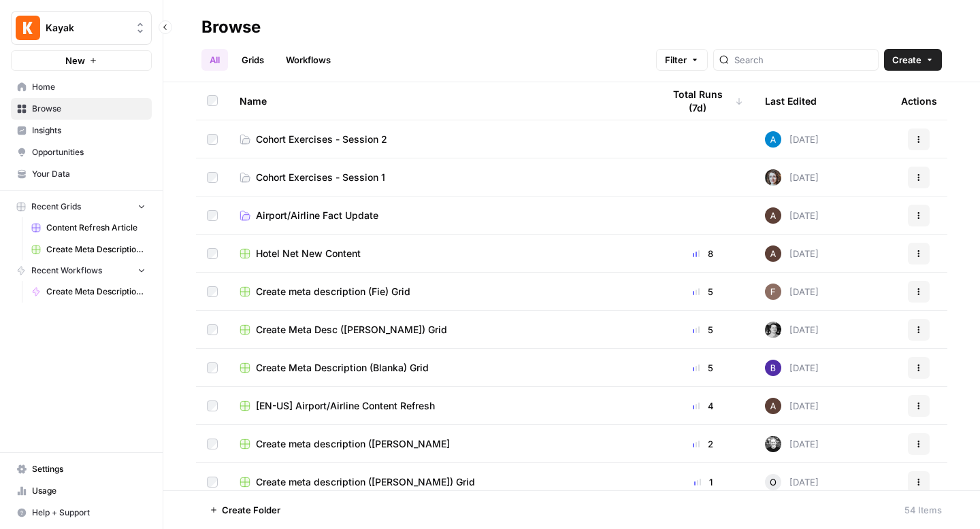  I want to click on div: Browse, so click(231, 28).